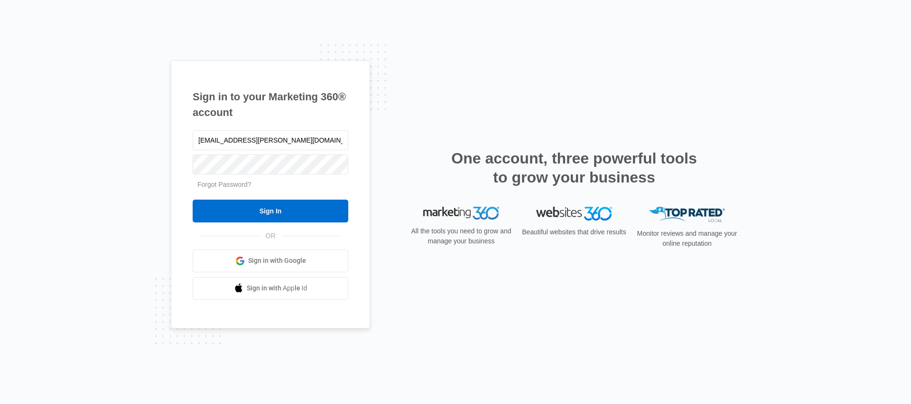 This screenshot has width=911, height=404. Describe the element at coordinates (271, 140) in the screenshot. I see `input: Email` at that location.